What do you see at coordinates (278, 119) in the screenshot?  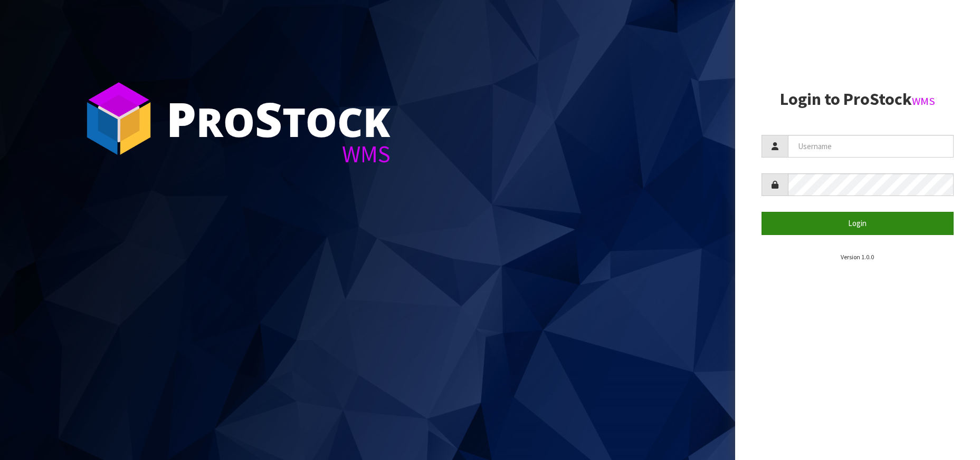 I see `div: ro tock` at bounding box center [278, 119].